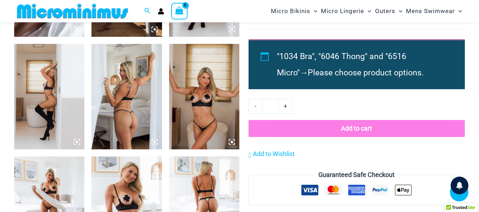 The image size is (479, 212). What do you see at coordinates (366, 73) in the screenshot?
I see `span: Please choose product options.` at bounding box center [366, 73].